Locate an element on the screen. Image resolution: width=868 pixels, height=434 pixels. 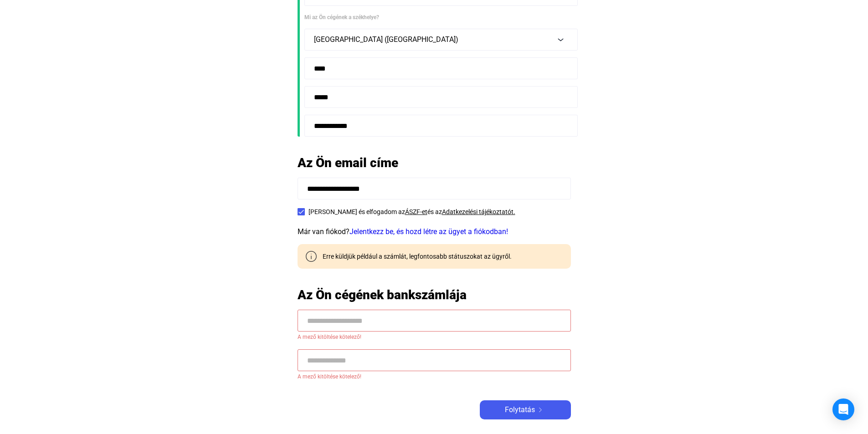
img: arrow-right-white is located at coordinates (540, 410).